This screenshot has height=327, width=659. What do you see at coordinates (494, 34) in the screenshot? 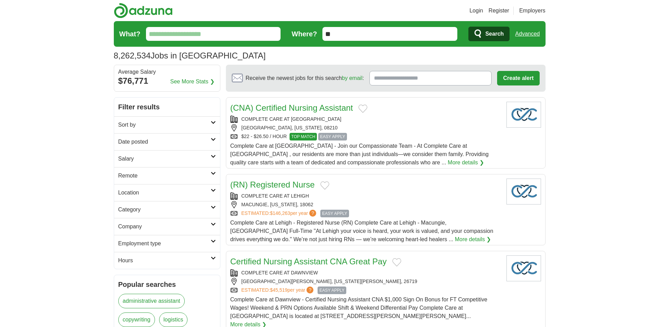
I see `span: Search` at bounding box center [494, 34].